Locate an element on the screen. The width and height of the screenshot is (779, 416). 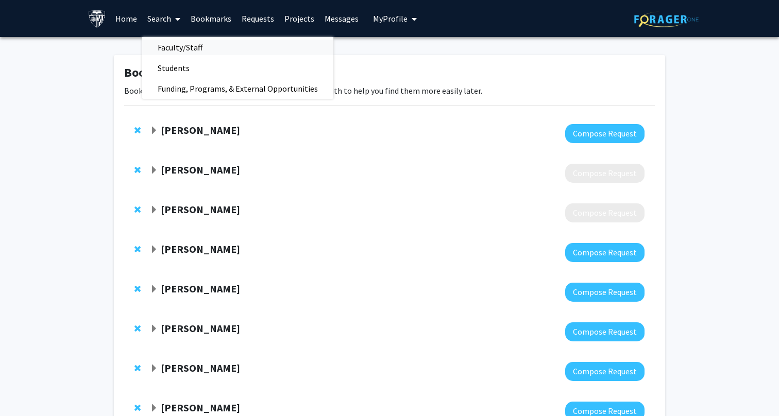
a: Projects is located at coordinates (299, 19).